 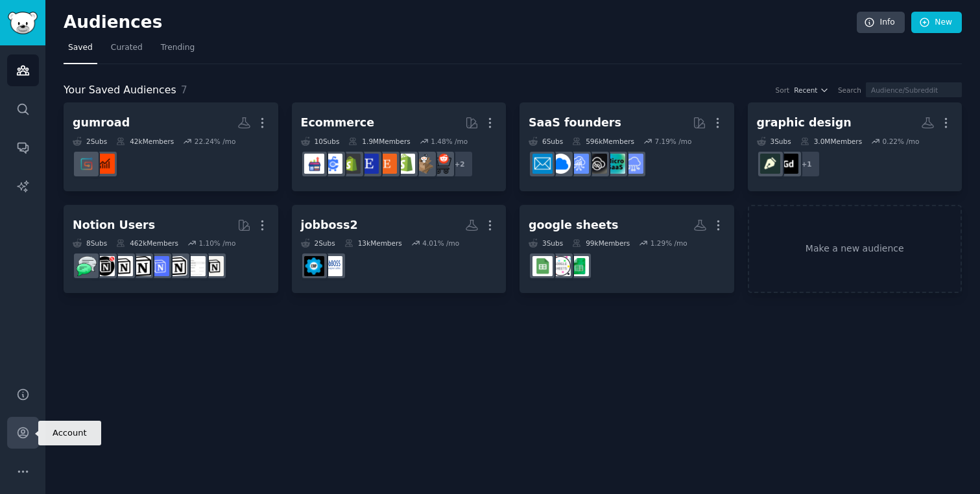 What do you see at coordinates (104, 265) in the screenshot?
I see `img: BestNotionTemplates` at bounding box center [104, 265].